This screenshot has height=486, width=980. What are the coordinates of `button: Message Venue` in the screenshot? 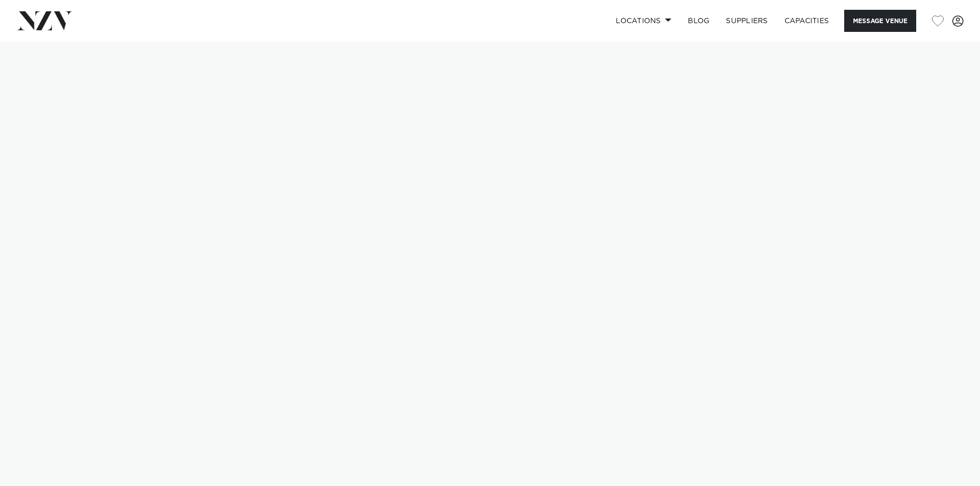 It's located at (881, 20).